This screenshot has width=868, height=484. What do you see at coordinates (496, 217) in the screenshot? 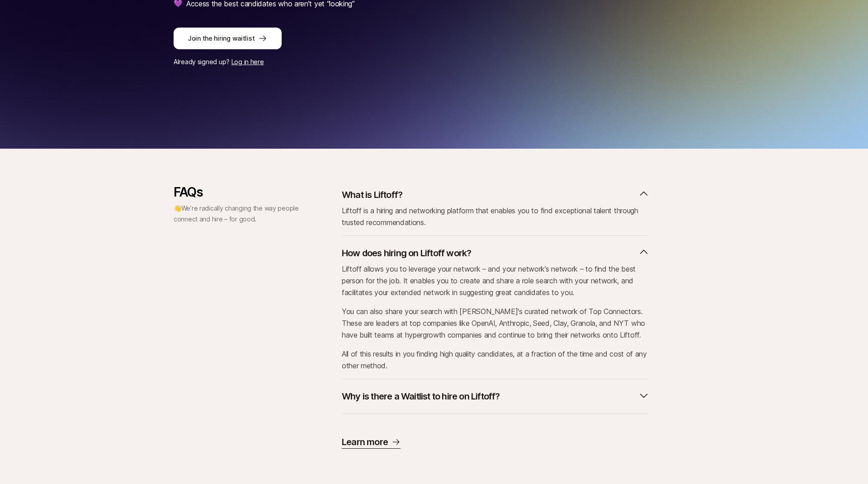
I see `div: What is Liftoff?` at bounding box center [496, 217].